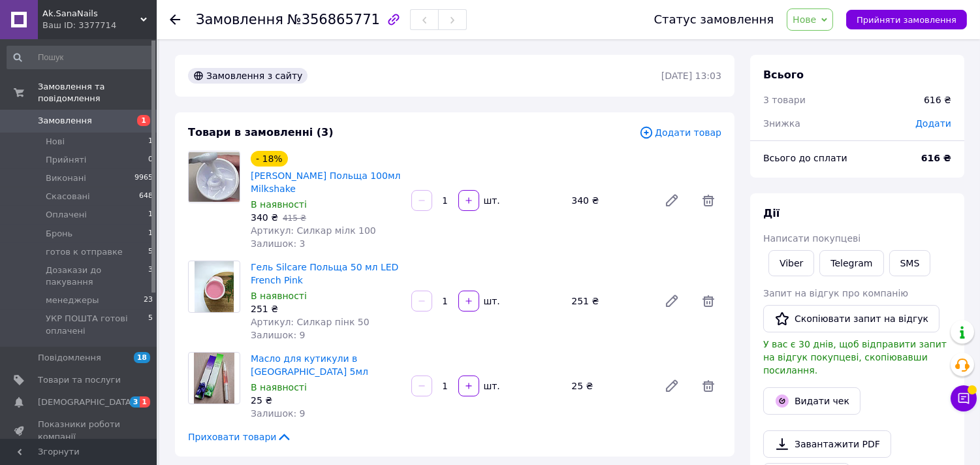 This screenshot has height=465, width=980. Describe the element at coordinates (91, 14) in the screenshot. I see `span: Ak.SanaNails` at that location.